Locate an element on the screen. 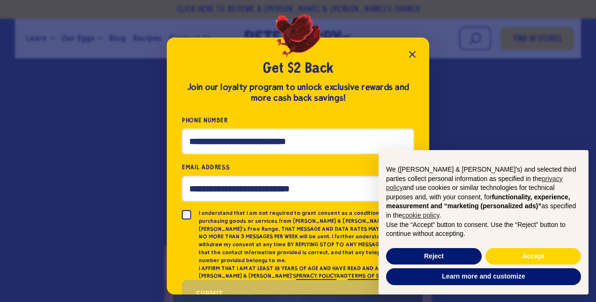 This screenshot has height=302, width=596. a: TERMS OF SERVICE. is located at coordinates (372, 276).